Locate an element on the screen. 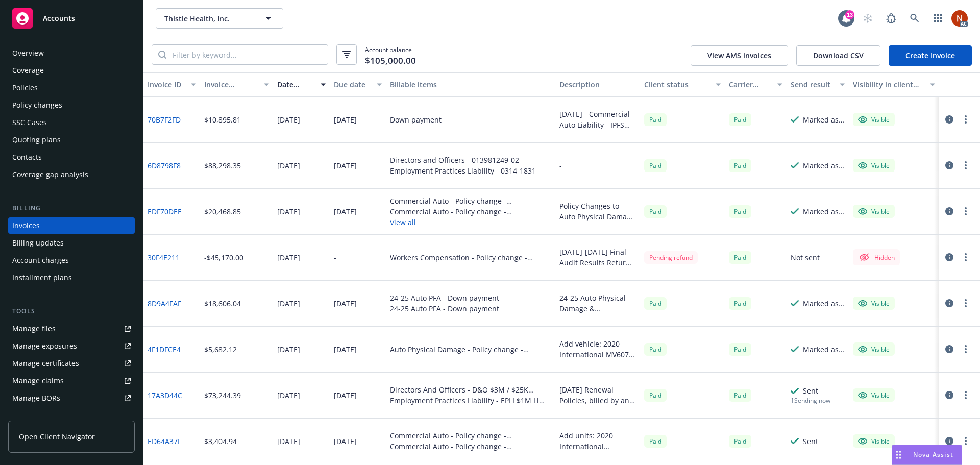  div: $5,682.12 is located at coordinates (220, 349).